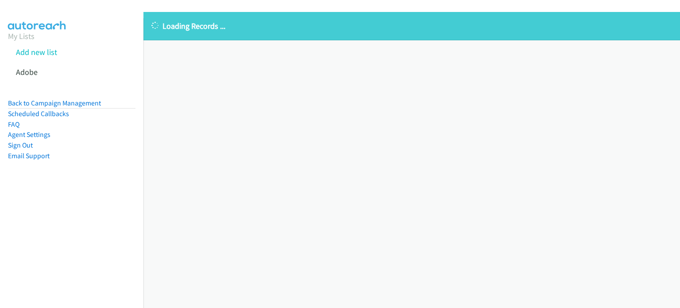  Describe the element at coordinates (29, 155) in the screenshot. I see `a: Email Support` at that location.